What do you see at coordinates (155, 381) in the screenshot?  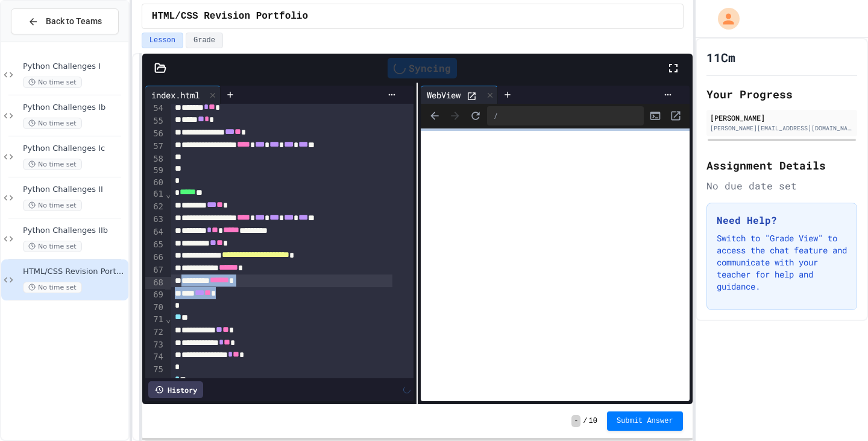 I see `div: 76` at bounding box center [155, 381].